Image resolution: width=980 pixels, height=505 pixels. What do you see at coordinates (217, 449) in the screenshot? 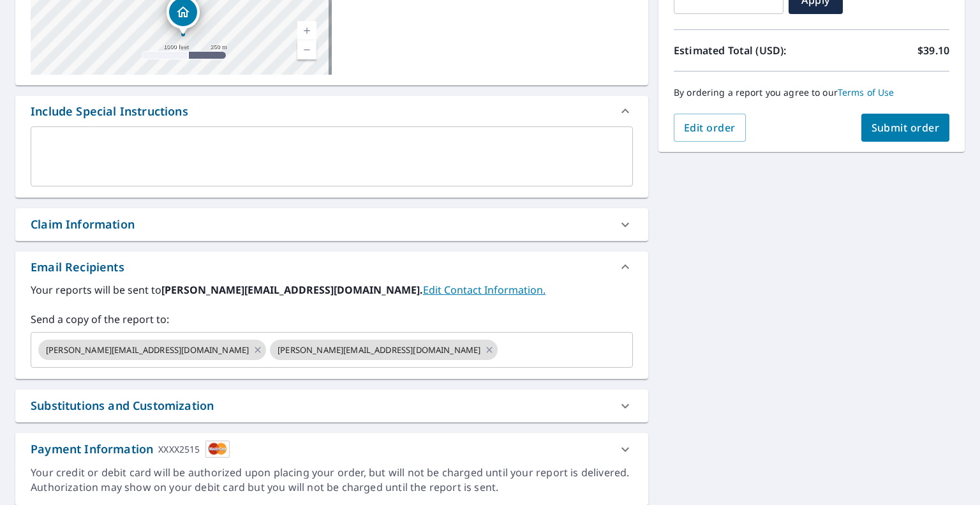
I see `img: cardImage` at bounding box center [217, 449].